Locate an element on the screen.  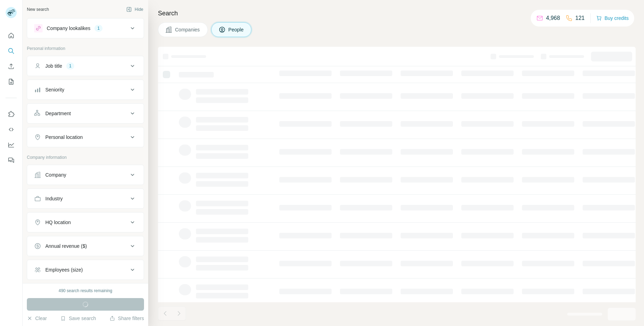
button: Company is located at coordinates (85, 175).